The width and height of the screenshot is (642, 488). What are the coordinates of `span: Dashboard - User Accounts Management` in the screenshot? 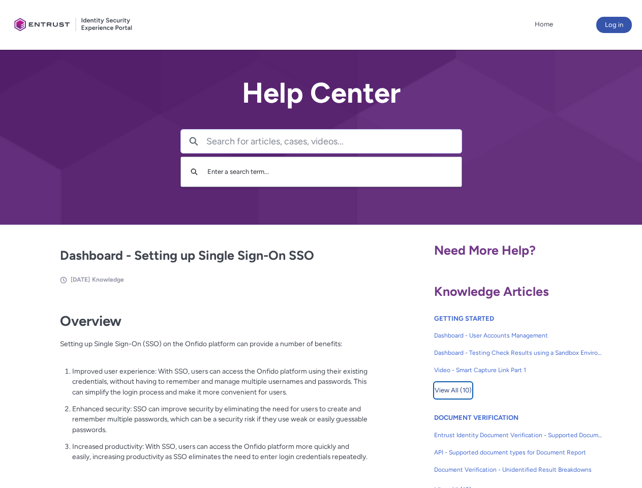 It's located at (519, 336).